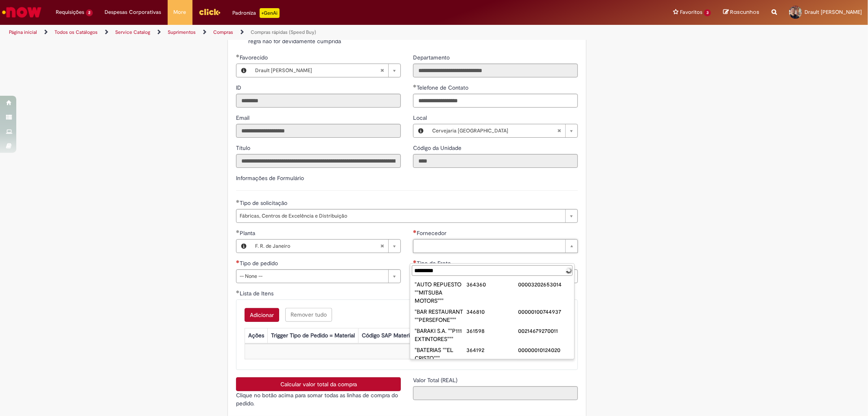 Image resolution: width=868 pixels, height=416 pixels. Describe the element at coordinates (441, 354) in the screenshot. I see `div: "BATERIAS ""EL CRISTO"""` at that location.